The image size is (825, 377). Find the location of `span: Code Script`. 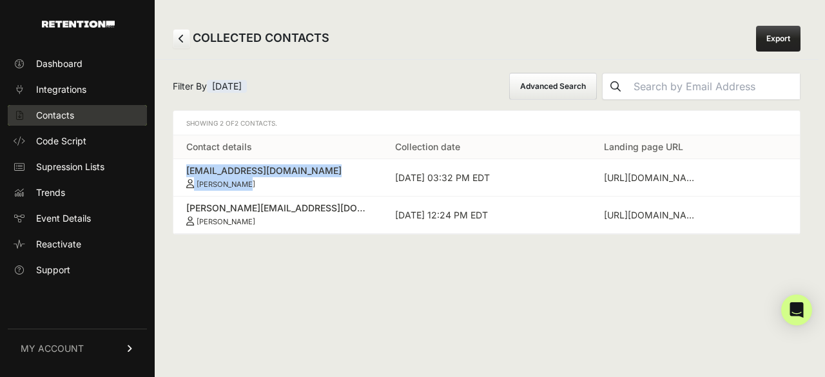

span: Code Script is located at coordinates (61, 141).